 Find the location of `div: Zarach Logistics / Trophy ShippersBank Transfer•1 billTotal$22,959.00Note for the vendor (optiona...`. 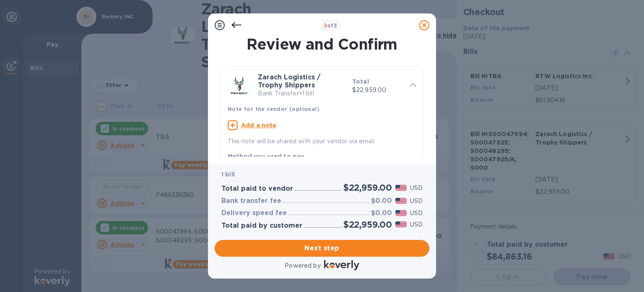

div: Zarach Logistics / Trophy ShippersBank Transfer•1 billTotal$22,959.00Note for the vendor (optiona... is located at coordinates (322, 109).